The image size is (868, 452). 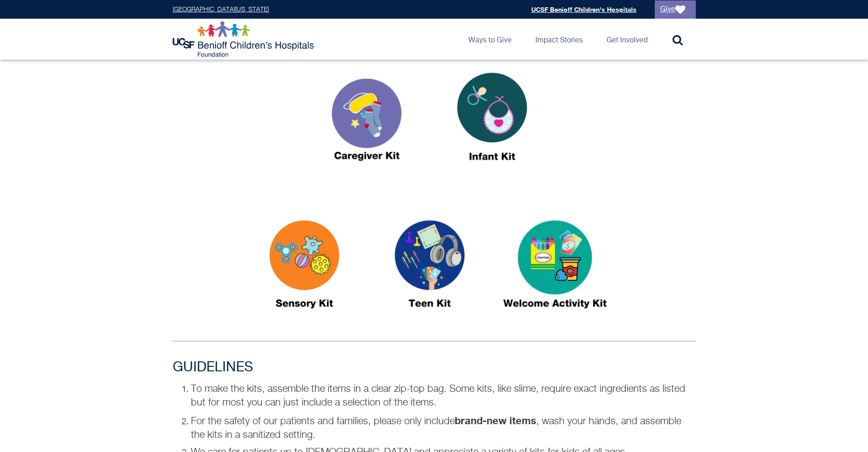 I want to click on p: To make the kits, assemble the items in a clear zip-top bag. Some kits, like slime, require exact..., so click(x=444, y=396).